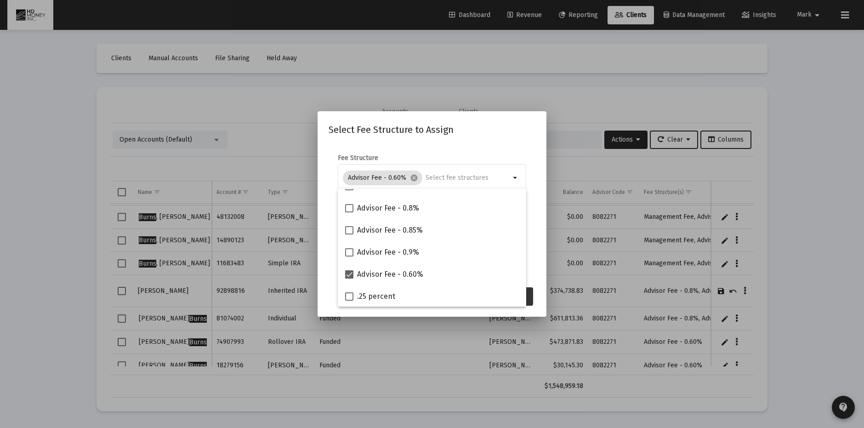  Describe the element at coordinates (390, 230) in the screenshot. I see `span: Advisor Fee - 0.85%` at that location.